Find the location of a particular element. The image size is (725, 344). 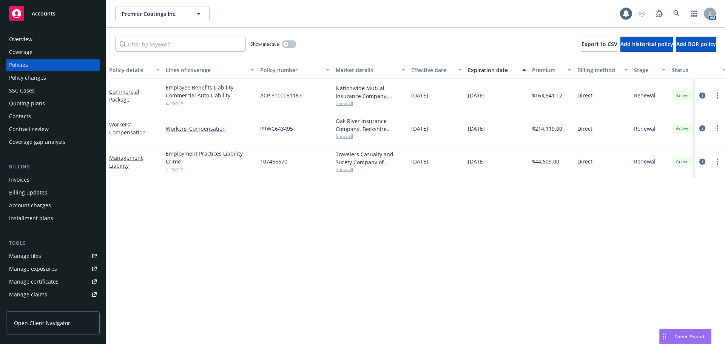

div: Billing is located at coordinates (53, 167).